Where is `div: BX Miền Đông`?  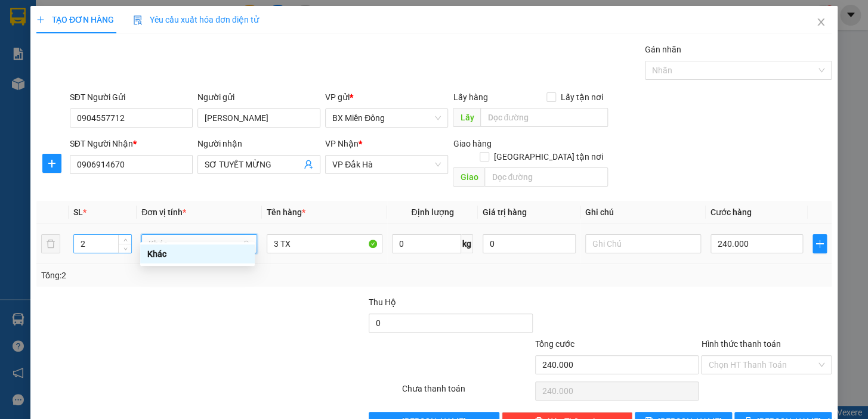
div: BX Miền Đông is located at coordinates (58, 25).